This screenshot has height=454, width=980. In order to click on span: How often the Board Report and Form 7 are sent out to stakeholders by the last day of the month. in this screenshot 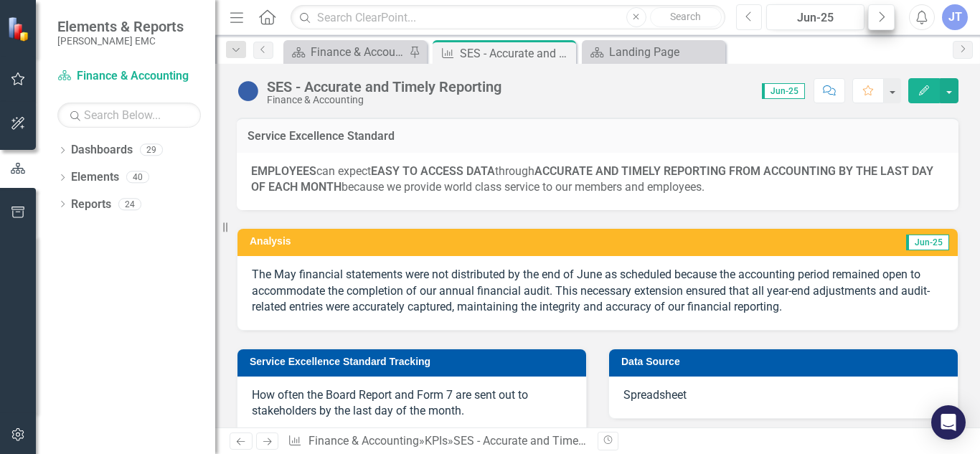, I will do `click(389, 403)`.